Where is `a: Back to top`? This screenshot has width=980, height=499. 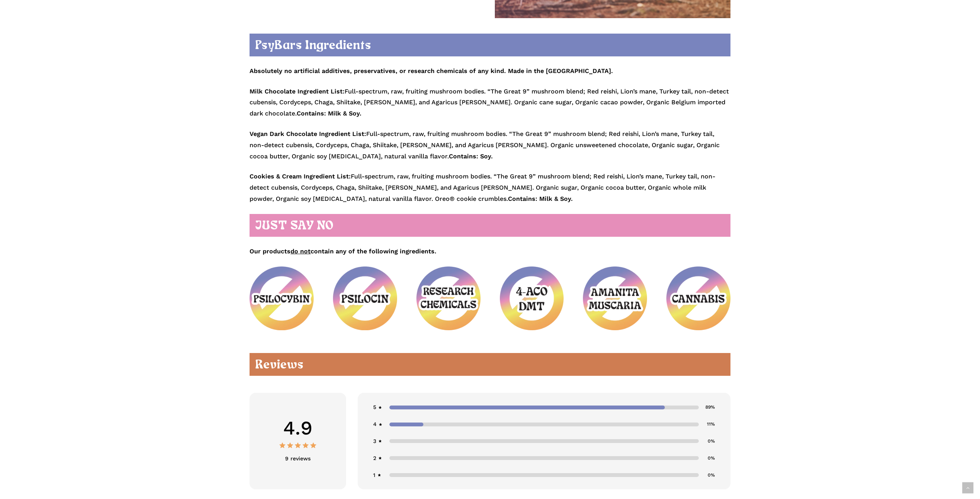 a: Back to top is located at coordinates (968, 488).